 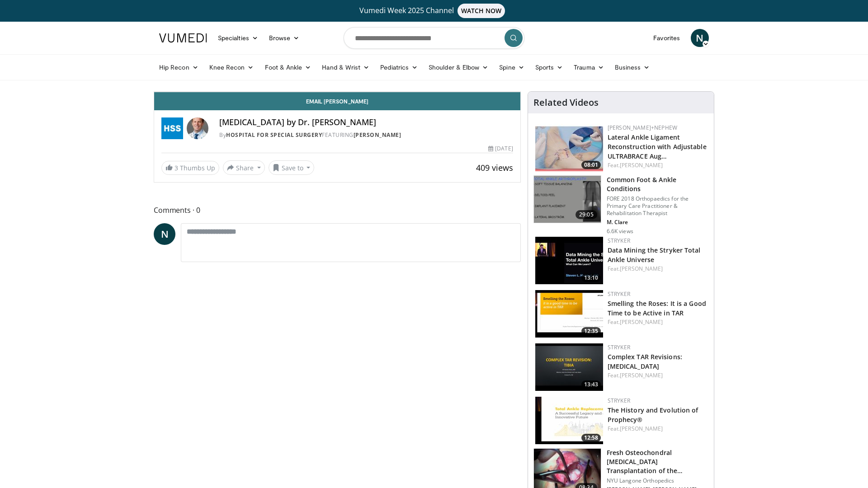 I want to click on a: Data Mining the Stryker Total Ankle Universe, so click(x=654, y=255).